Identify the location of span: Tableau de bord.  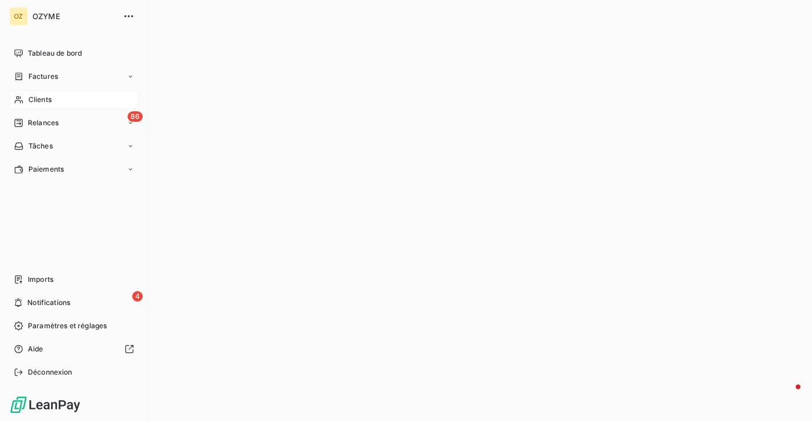
(55, 53).